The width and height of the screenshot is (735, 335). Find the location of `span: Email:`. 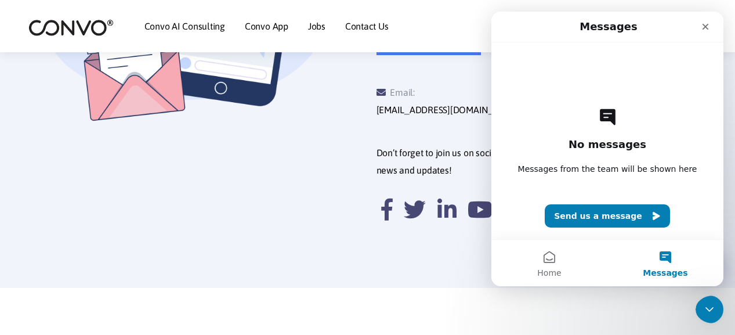

span: Email: is located at coordinates (396, 92).